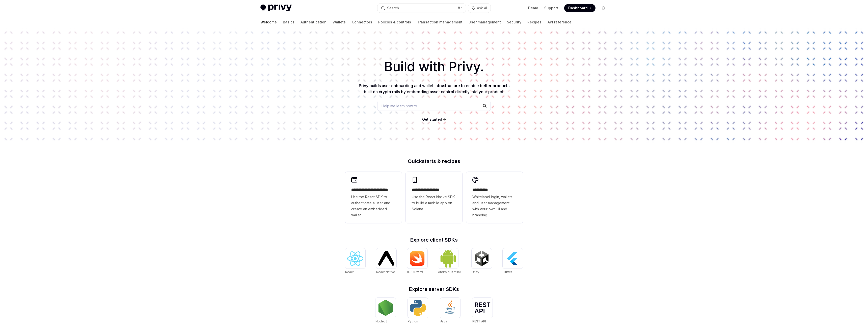 Image resolution: width=868 pixels, height=332 pixels. Describe the element at coordinates (386, 272) in the screenshot. I see `span: React Native` at that location.